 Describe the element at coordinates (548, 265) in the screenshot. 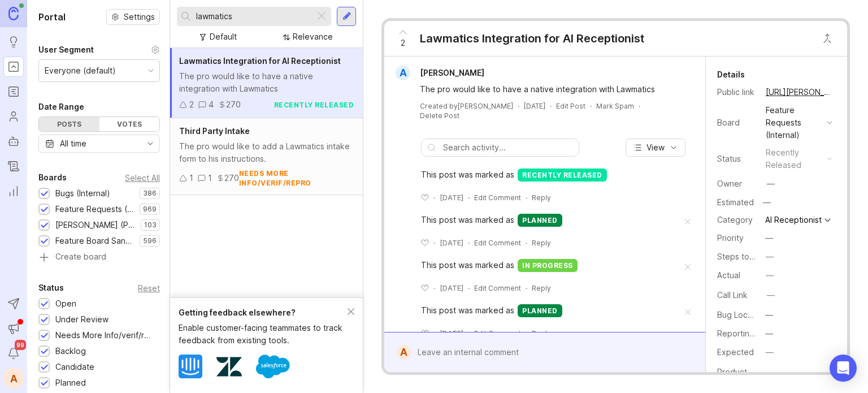

I see `div: in progress` at that location.